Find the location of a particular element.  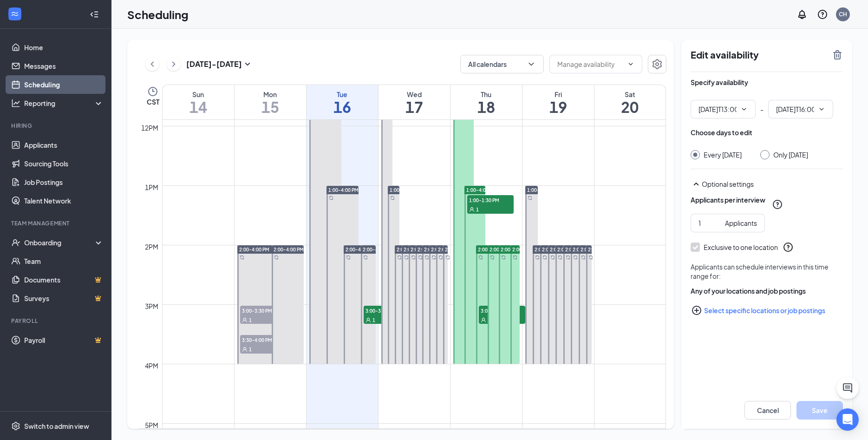

h1: Scheduling is located at coordinates (158, 15).